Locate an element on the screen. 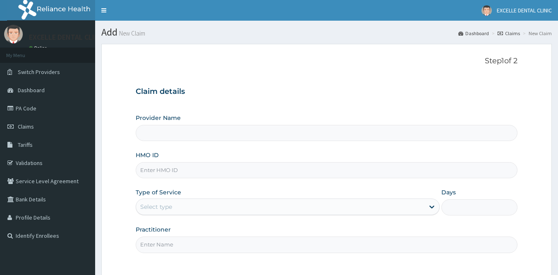 Image resolution: width=558 pixels, height=275 pixels. label: Days is located at coordinates (448, 192).